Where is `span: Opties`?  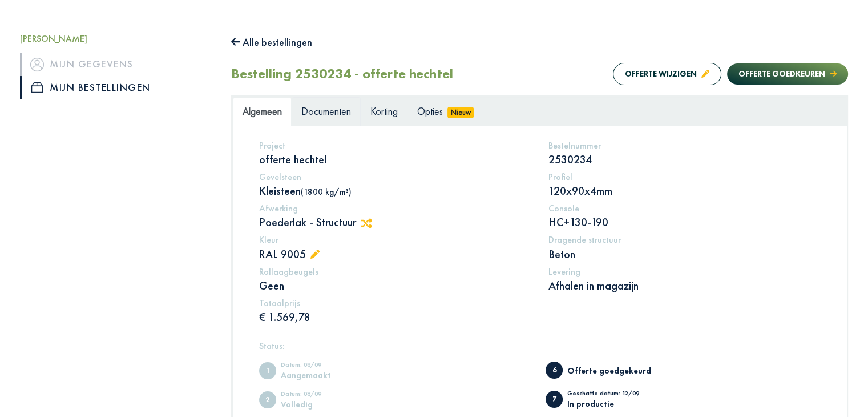 span: Opties is located at coordinates (430, 111).